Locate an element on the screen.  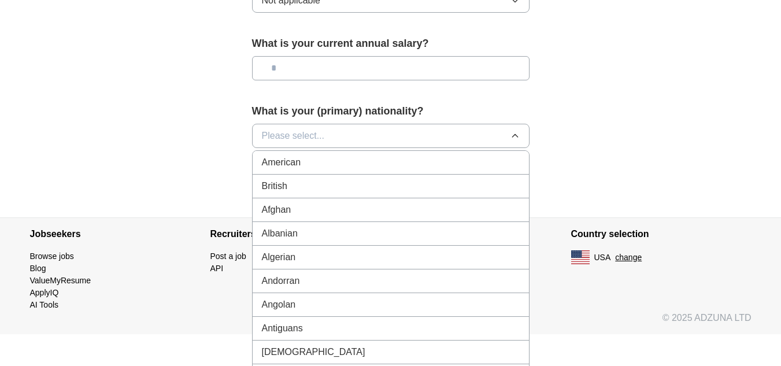
a: ApplyIQ is located at coordinates (44, 292).